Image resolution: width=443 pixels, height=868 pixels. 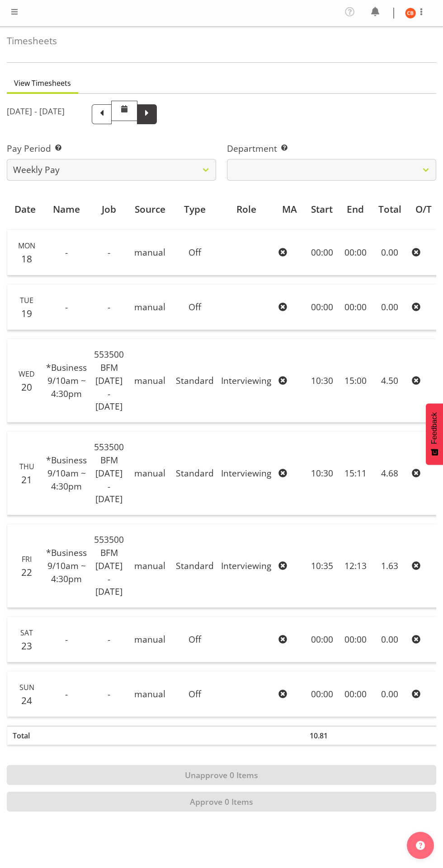 What do you see at coordinates (221, 801) in the screenshot?
I see `button: Approve 0 Items` at bounding box center [221, 801].